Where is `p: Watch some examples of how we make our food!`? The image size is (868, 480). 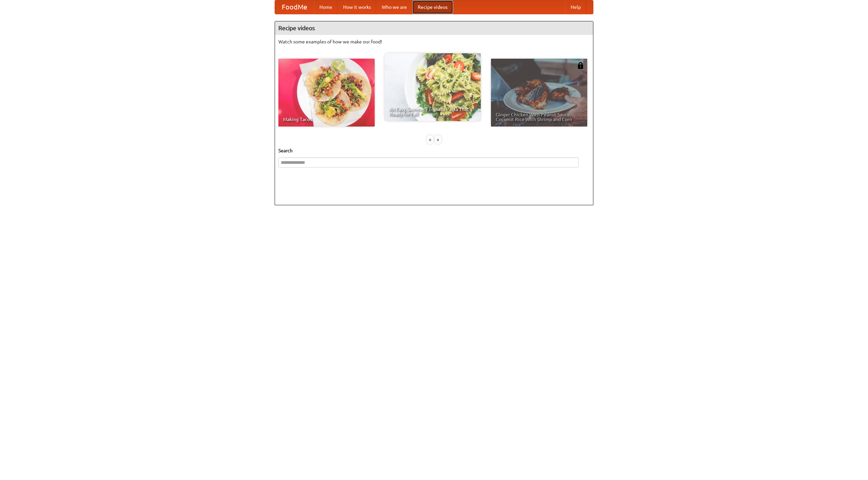 p: Watch some examples of how we make our food! is located at coordinates (434, 42).